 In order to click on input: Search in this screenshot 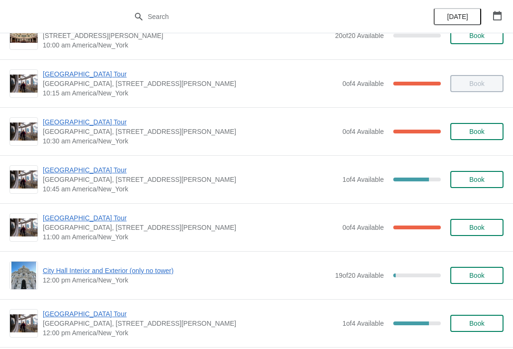, I will do `click(266, 17)`.